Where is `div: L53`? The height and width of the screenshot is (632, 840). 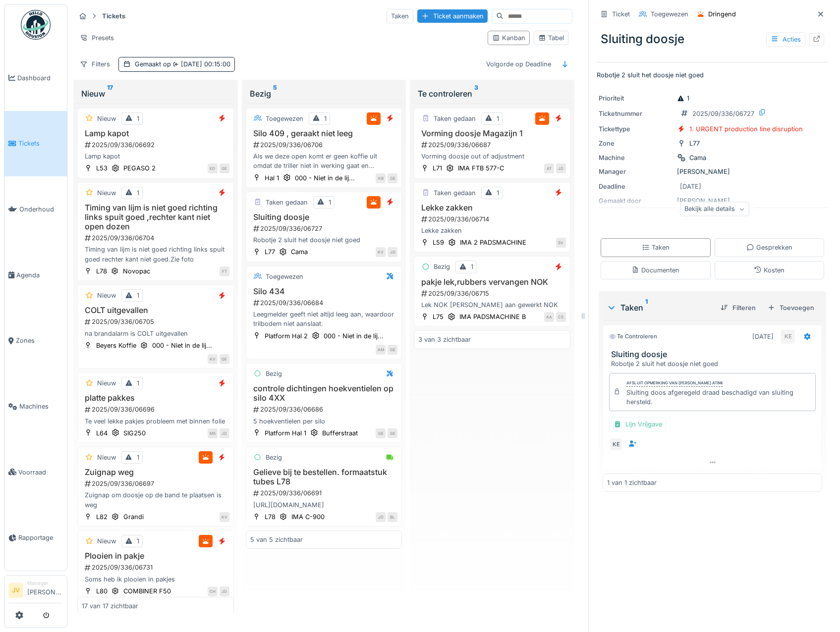
div: L53 is located at coordinates (102, 168).